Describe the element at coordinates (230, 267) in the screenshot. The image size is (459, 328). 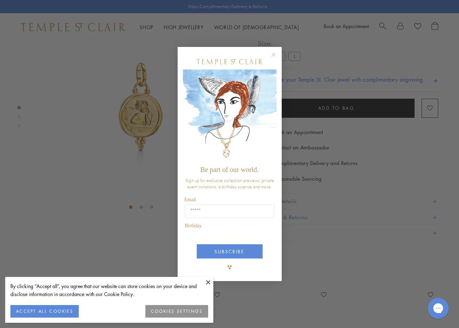
I see `img: TSC` at that location.